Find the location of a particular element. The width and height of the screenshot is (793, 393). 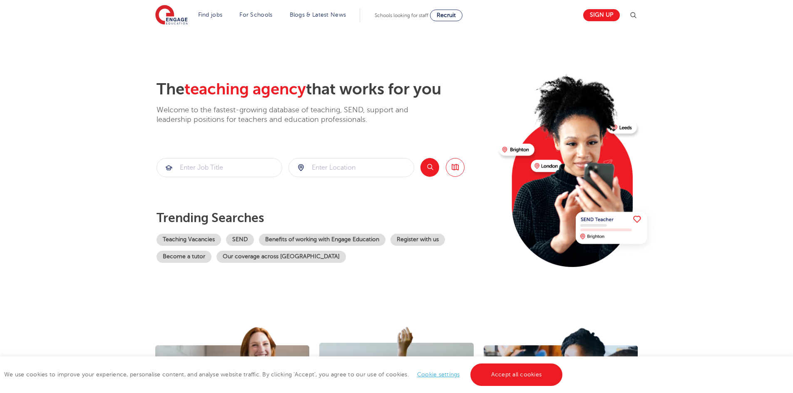

p: Welcome to the fastest-growing database of teaching, SEND, support and leadership positions for t... is located at coordinates (294, 115).